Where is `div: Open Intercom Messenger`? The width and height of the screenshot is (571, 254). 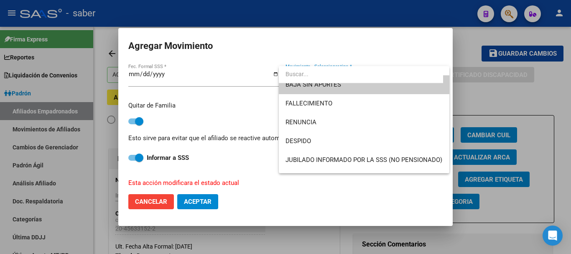
div: Open Intercom Messenger is located at coordinates (553, 235).